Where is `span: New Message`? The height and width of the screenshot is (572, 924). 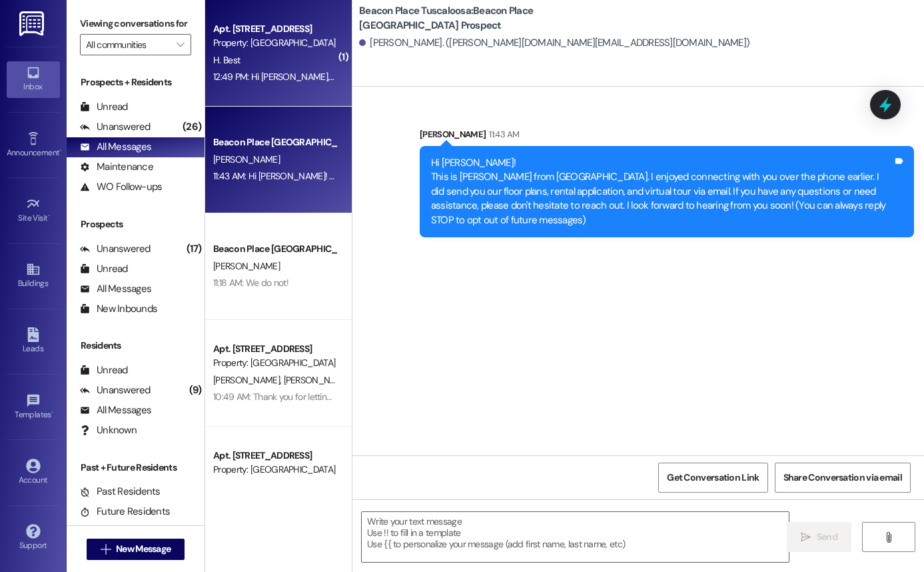
span: New Message is located at coordinates (143, 549).